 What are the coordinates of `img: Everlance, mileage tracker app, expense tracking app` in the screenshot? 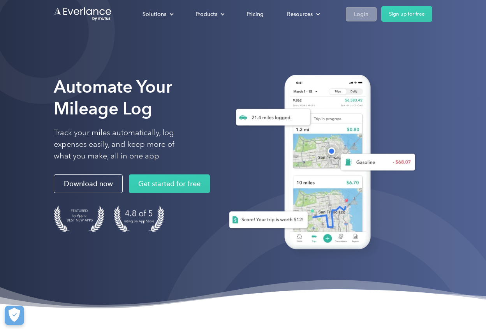 It's located at (319, 164).